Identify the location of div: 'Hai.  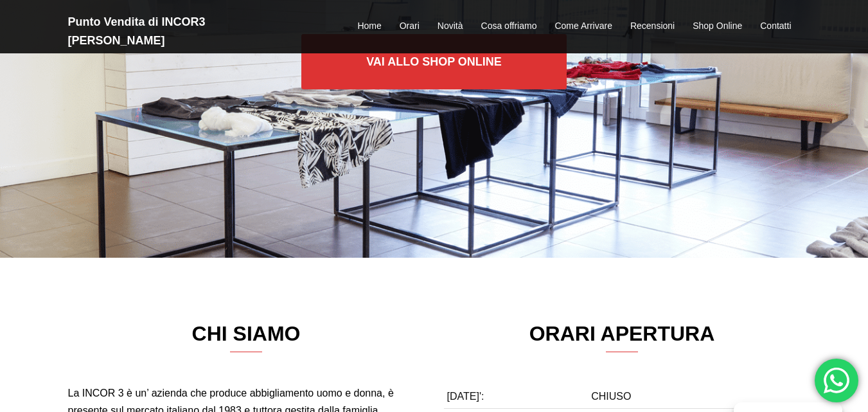
(837, 381).